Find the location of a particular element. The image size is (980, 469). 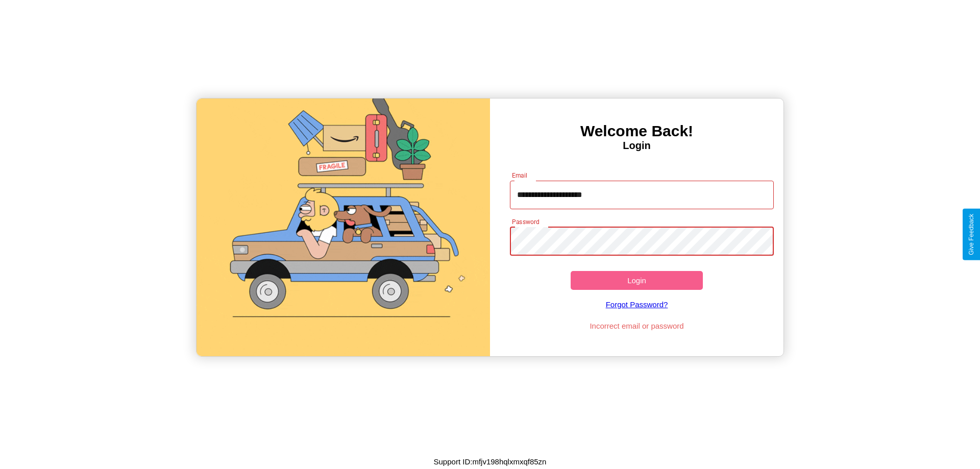

label: Email is located at coordinates (520, 175).